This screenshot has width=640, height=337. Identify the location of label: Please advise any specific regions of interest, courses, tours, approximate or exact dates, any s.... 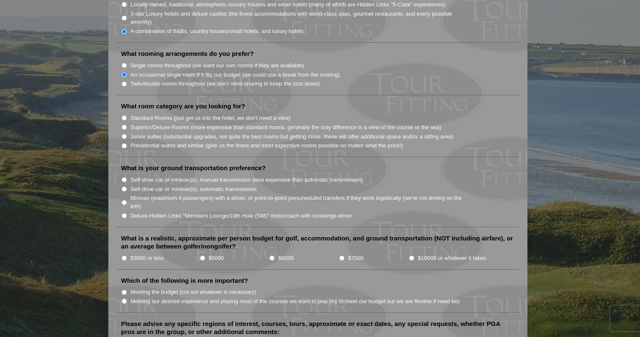
(318, 328).